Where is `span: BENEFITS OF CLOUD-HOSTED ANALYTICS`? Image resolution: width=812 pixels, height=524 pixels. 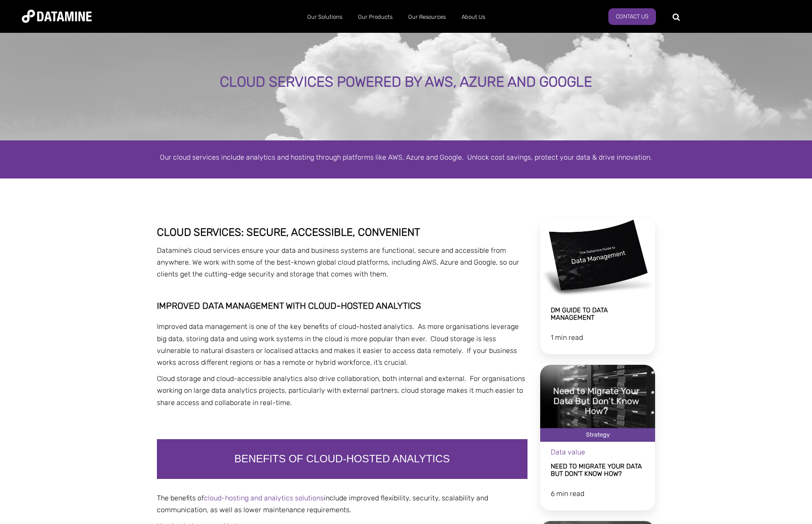 span: BENEFITS OF CLOUD-HOSTED ANALYTICS is located at coordinates (342, 458).